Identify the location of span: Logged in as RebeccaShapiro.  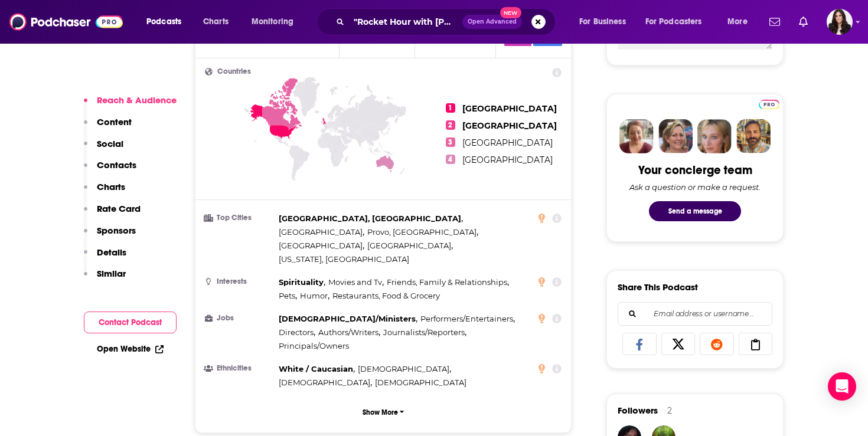
(840, 22).